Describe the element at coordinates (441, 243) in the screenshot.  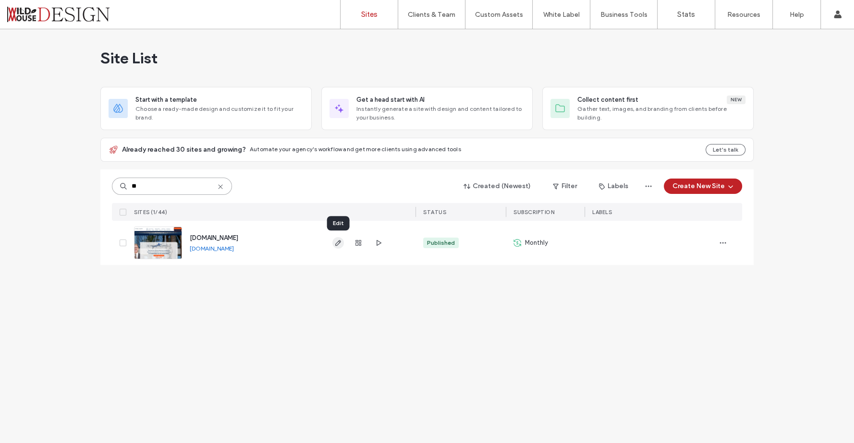
I see `div: Published` at that location.